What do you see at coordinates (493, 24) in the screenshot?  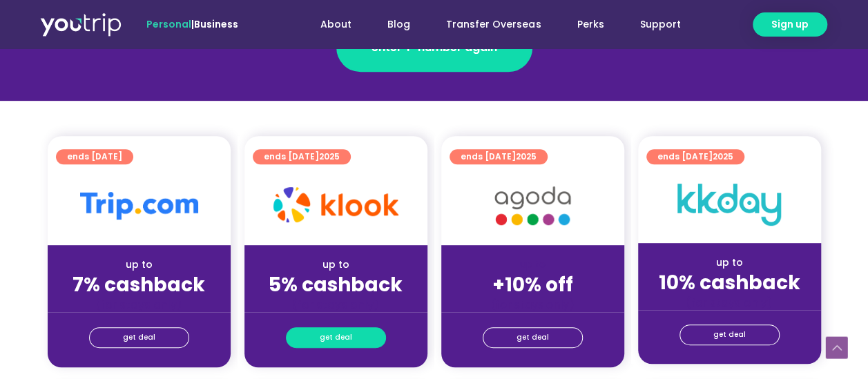 I see `a: Transfer Overseas` at bounding box center [493, 24].